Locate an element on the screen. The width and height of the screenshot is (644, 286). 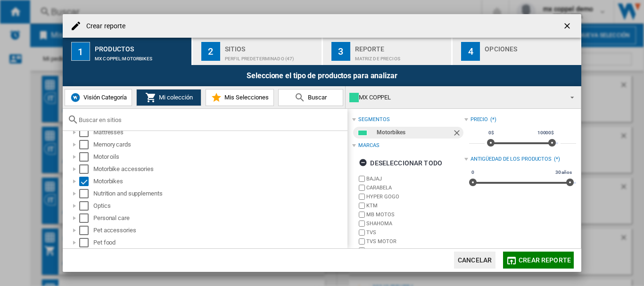
div: Nutrition and supplements is located at coordinates (220, 194).